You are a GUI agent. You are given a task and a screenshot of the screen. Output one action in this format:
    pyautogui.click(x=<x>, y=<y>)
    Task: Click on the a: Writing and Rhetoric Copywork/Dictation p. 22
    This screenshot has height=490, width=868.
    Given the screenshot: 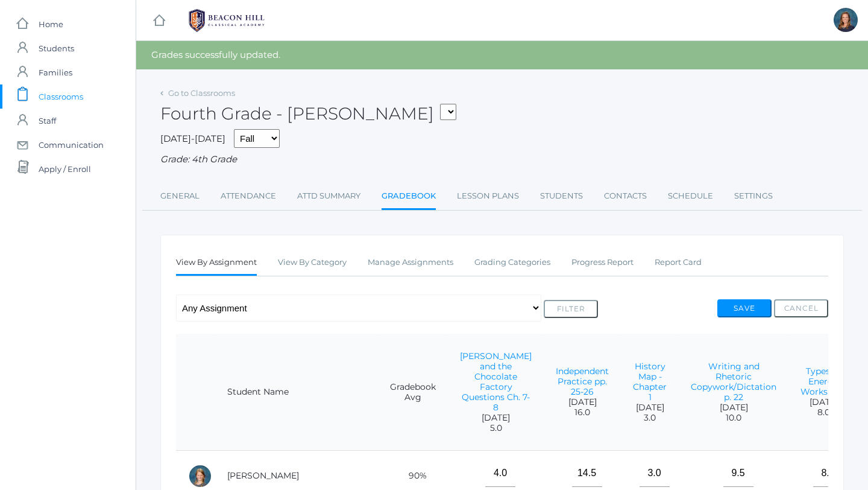 What is the action you would take?
    pyautogui.click(x=733, y=381)
    